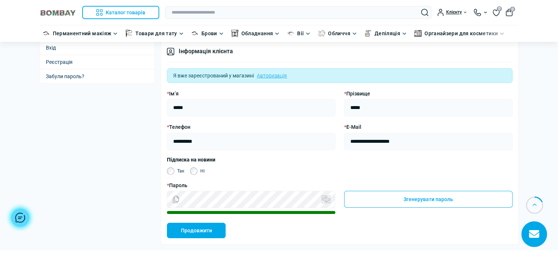 The height and width of the screenshot is (258, 558). Describe the element at coordinates (179, 127) in the screenshot. I see `label: Телефон` at that location.